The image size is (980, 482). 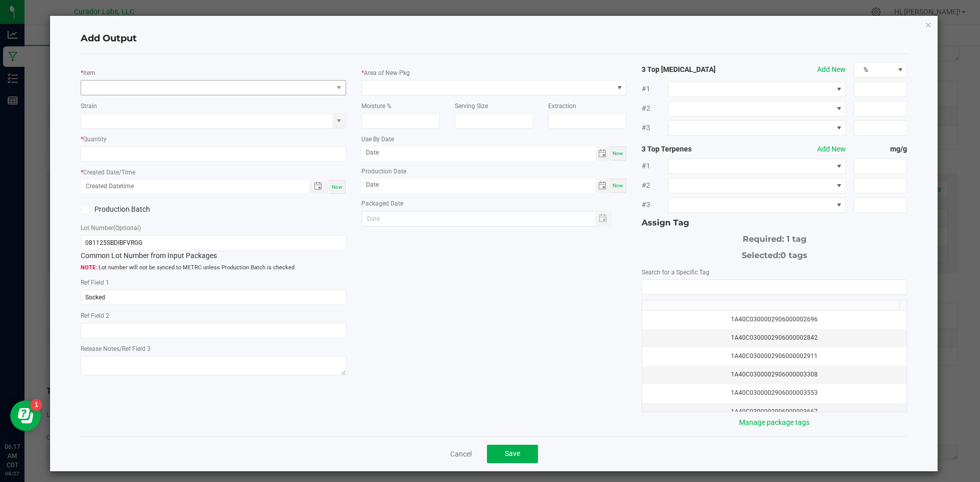 I want to click on label: Serving Size, so click(x=471, y=106).